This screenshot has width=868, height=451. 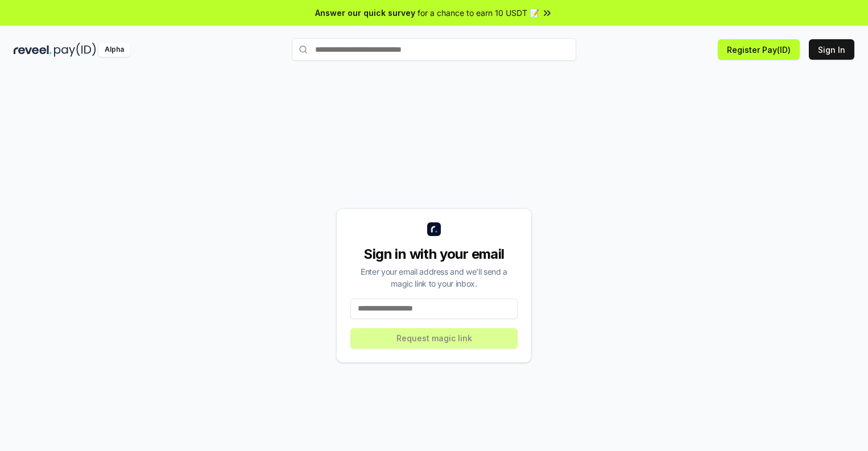 What do you see at coordinates (434, 230) in the screenshot?
I see `img: logo_small` at bounding box center [434, 230].